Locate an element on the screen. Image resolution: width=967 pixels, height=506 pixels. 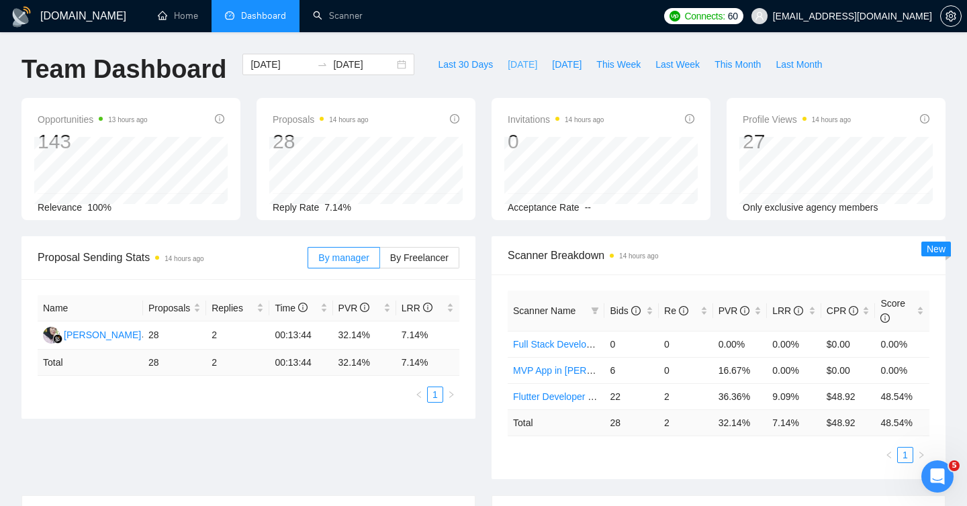
button: left is located at coordinates (419, 395).